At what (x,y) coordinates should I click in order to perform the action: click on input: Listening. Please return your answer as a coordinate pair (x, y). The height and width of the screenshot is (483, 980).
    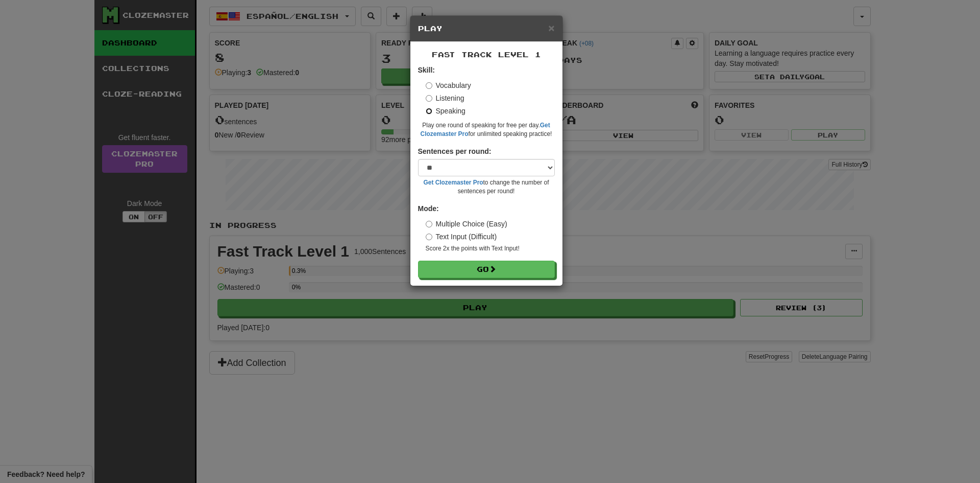
    Looking at the image, I should click on (429, 98).